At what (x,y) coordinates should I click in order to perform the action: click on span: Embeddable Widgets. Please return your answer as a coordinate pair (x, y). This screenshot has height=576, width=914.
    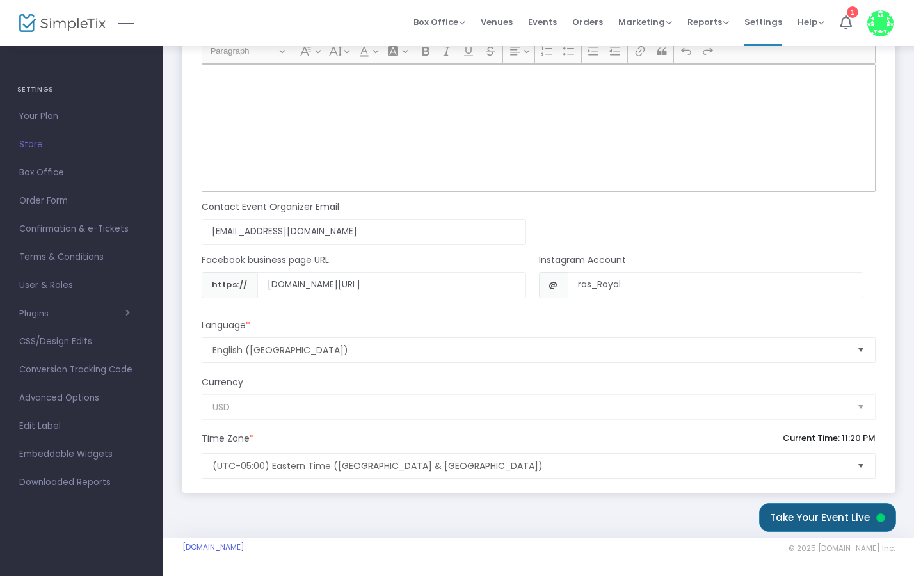
    Looking at the image, I should click on (81, 454).